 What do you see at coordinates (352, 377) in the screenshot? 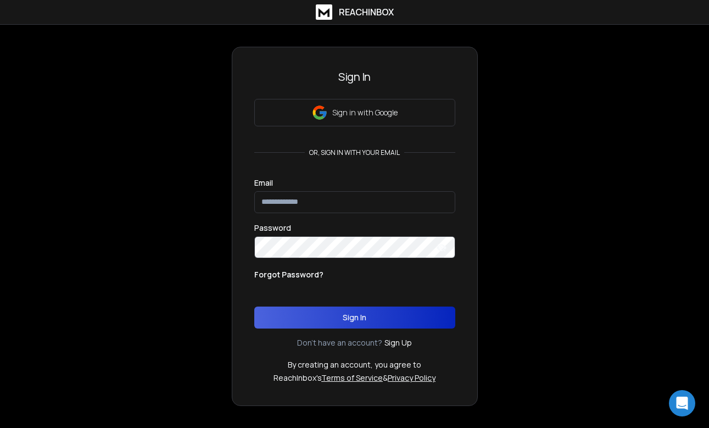
I see `span: Terms of Service` at bounding box center [352, 377].